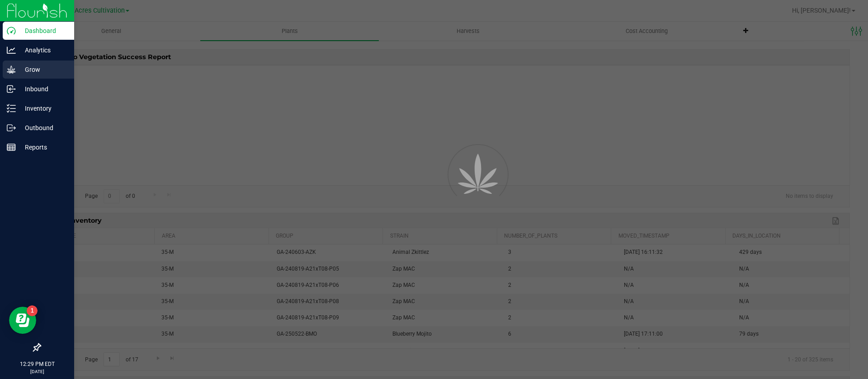 Image resolution: width=868 pixels, height=379 pixels. Describe the element at coordinates (11, 50) in the screenshot. I see `inline-svg: Analytics` at that location.